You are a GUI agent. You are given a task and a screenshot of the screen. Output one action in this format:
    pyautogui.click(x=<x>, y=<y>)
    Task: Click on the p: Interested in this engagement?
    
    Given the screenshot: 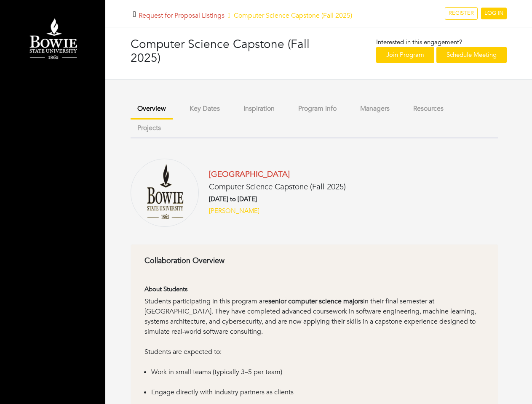 What is the action you would take?
    pyautogui.click(x=441, y=42)
    